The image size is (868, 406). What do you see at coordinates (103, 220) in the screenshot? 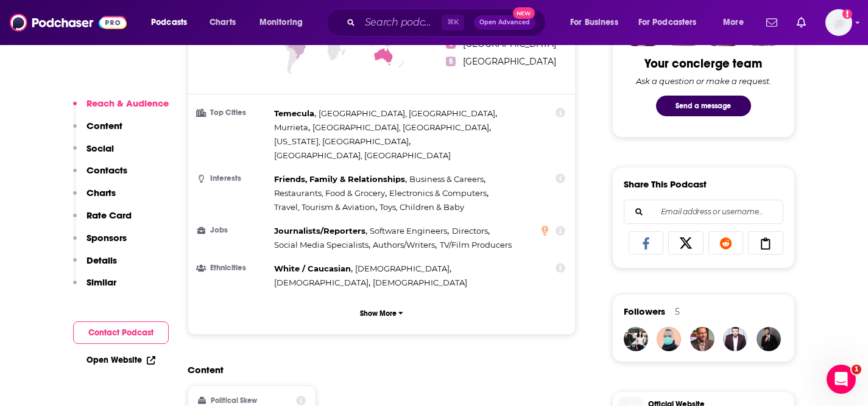
I see `button: Rate Card` at bounding box center [103, 220].